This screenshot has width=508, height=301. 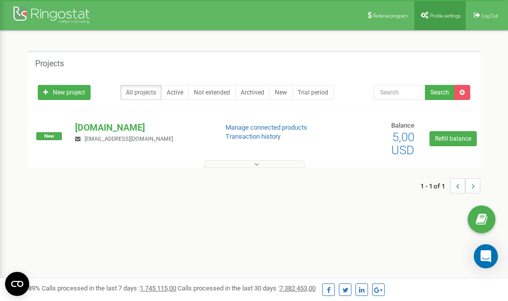 I want to click on a: Trial period, so click(x=313, y=93).